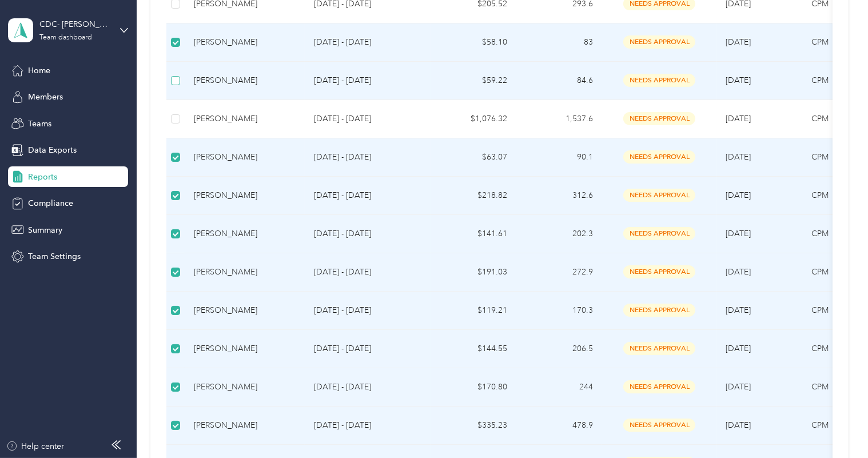 The width and height of the screenshot is (868, 458). What do you see at coordinates (474, 234) in the screenshot?
I see `td: $141.61` at bounding box center [474, 234].